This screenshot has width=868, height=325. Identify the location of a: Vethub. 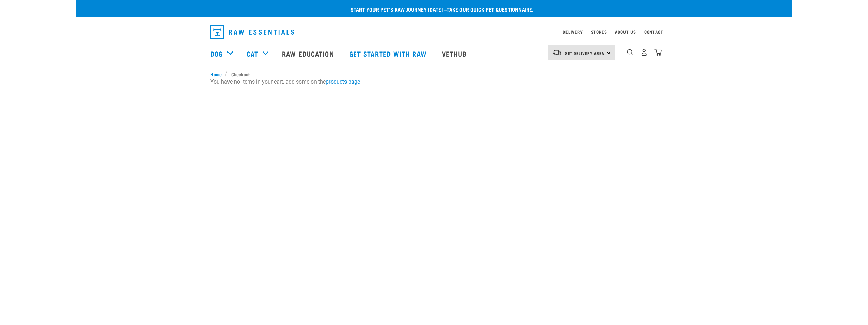
(456, 54).